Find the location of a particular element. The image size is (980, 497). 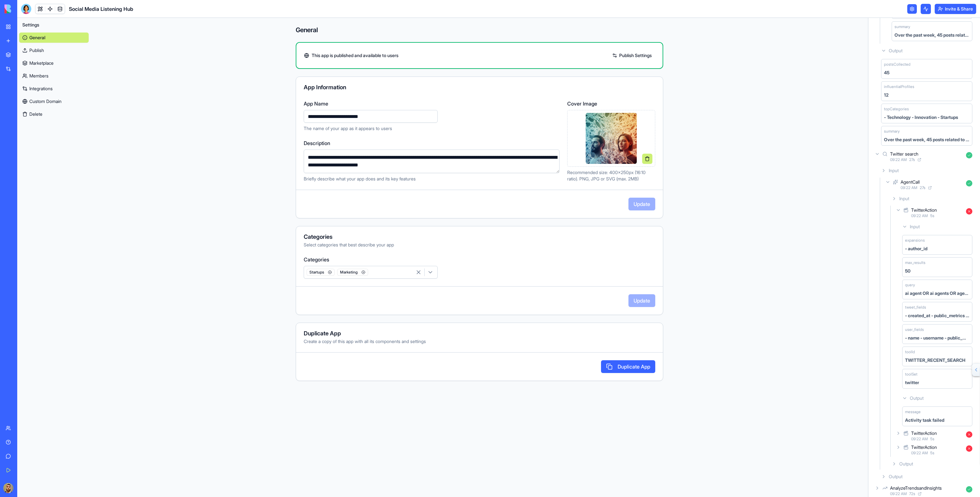

div: ai agent OR ai agents OR agentic ai OR autonomous ai OR autonomous agents OR agent swarms OR mult... is located at coordinates (937, 294).